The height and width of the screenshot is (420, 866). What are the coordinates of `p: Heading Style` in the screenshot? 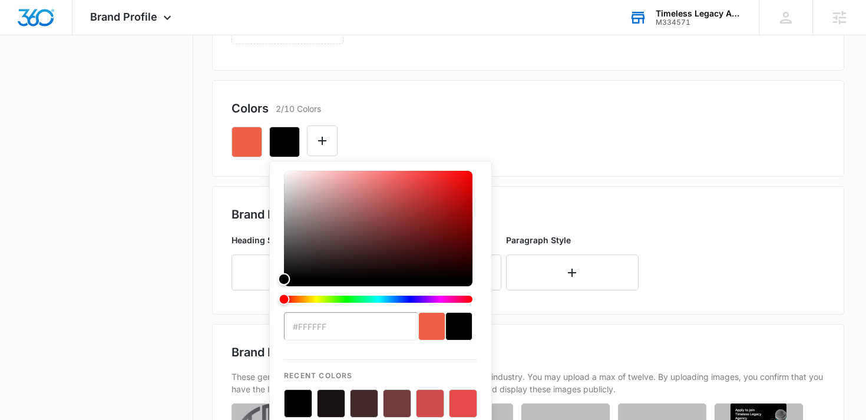 It's located at (297, 240).